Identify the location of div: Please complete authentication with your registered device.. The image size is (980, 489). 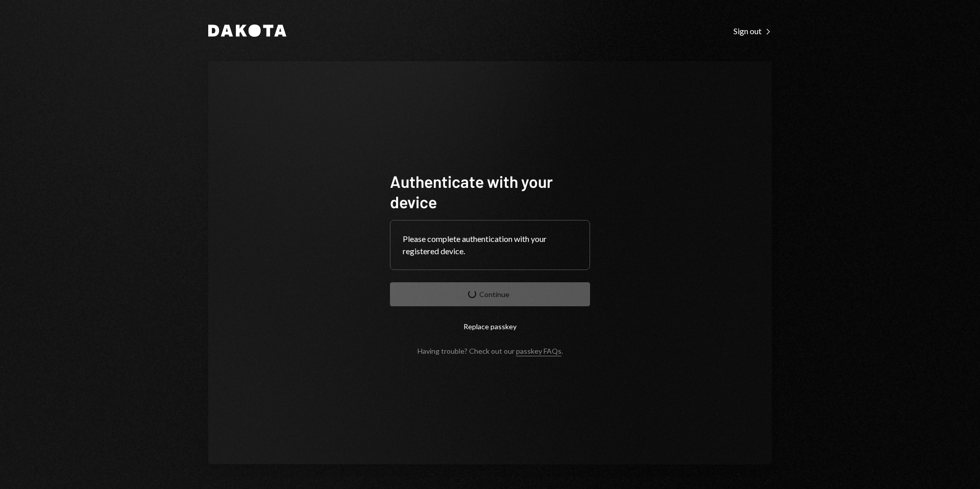
(490, 244).